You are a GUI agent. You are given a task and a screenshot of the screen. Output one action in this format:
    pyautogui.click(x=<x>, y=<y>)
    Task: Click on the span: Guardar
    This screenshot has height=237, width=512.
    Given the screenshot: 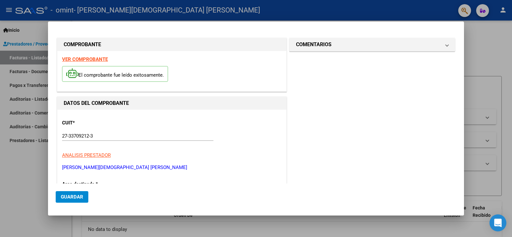 What is the action you would take?
    pyautogui.click(x=72, y=197)
    